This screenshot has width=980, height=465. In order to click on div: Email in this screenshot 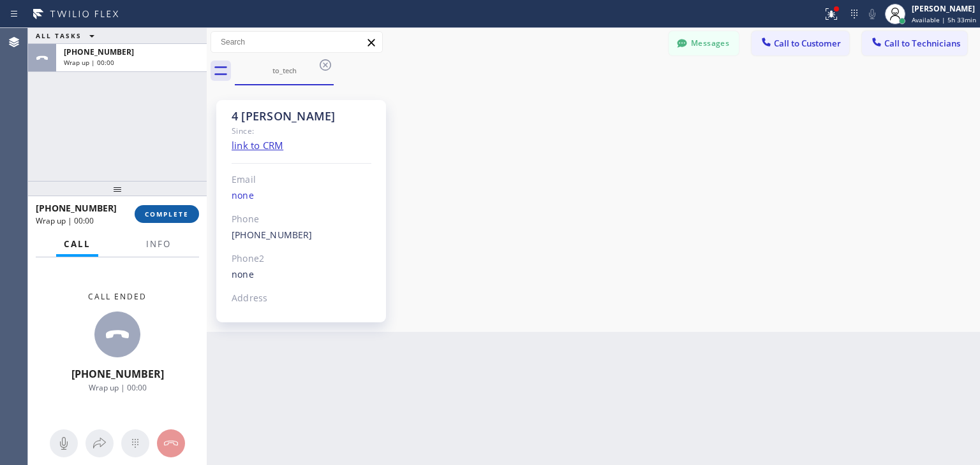, I will do `click(301, 180)`.